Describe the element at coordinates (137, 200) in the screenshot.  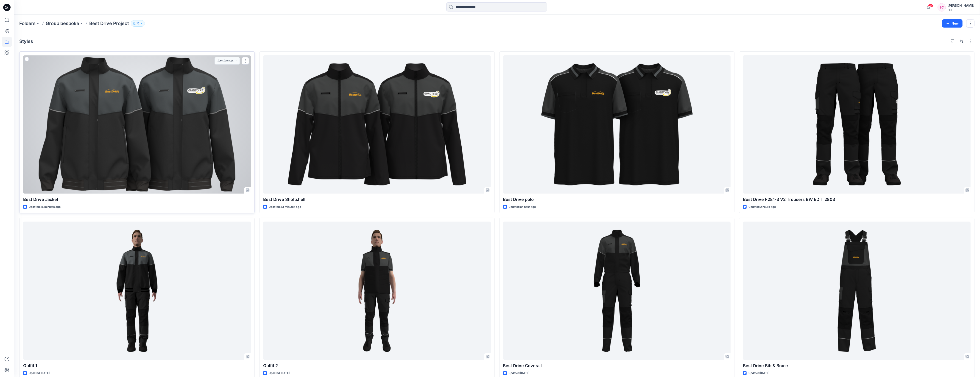
I see `p: Best Drive Jacket` at that location.